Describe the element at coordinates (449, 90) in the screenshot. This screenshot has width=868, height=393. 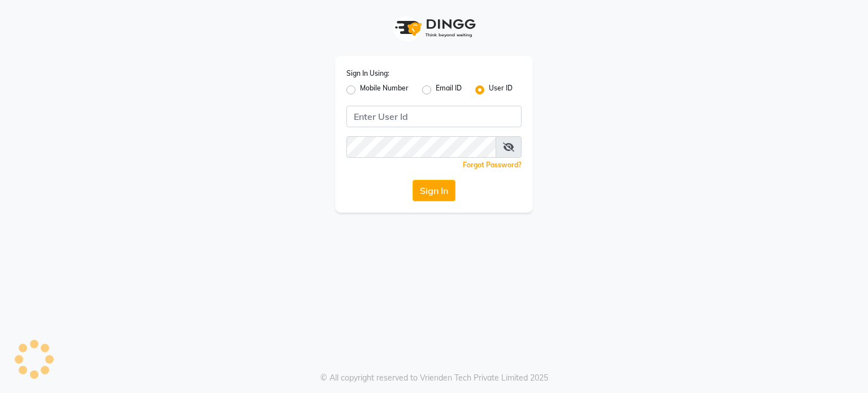
I see `label: Email ID` at that location.